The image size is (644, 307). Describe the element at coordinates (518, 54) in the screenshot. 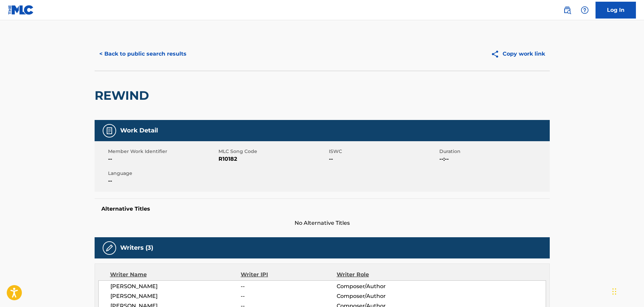

I see `button: Copy work link` at that location.